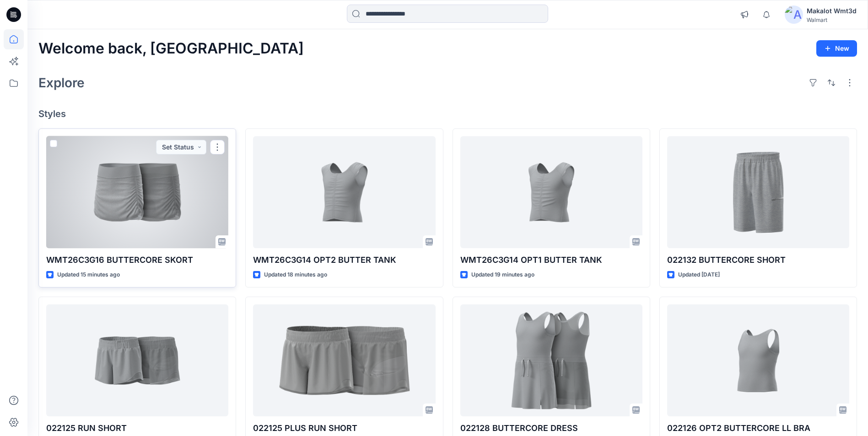 This screenshot has width=868, height=436. What do you see at coordinates (137, 360) in the screenshot?
I see `a: 022125 RUN SHORT` at bounding box center [137, 360].